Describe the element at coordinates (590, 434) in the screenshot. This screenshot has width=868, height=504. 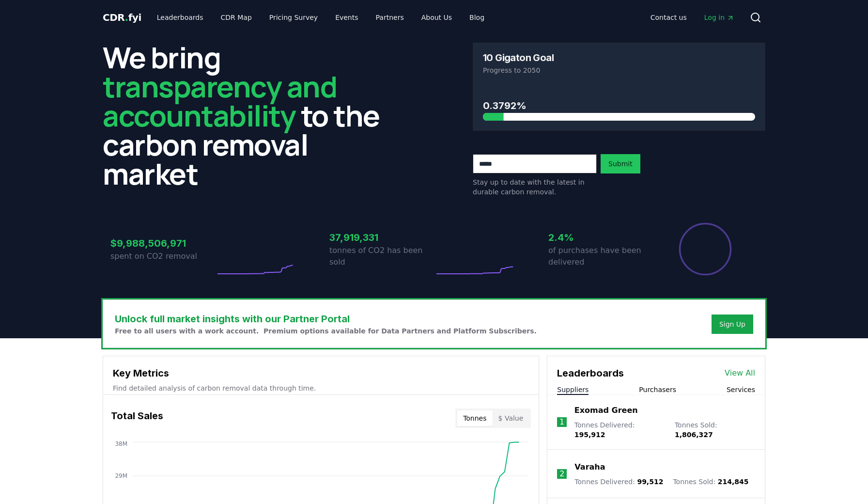
I see `span: 195,912` at that location.